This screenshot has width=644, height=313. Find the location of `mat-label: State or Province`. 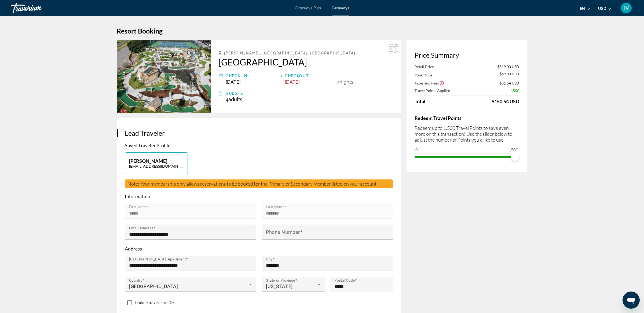

mat-label: State or Province is located at coordinates (280, 281).